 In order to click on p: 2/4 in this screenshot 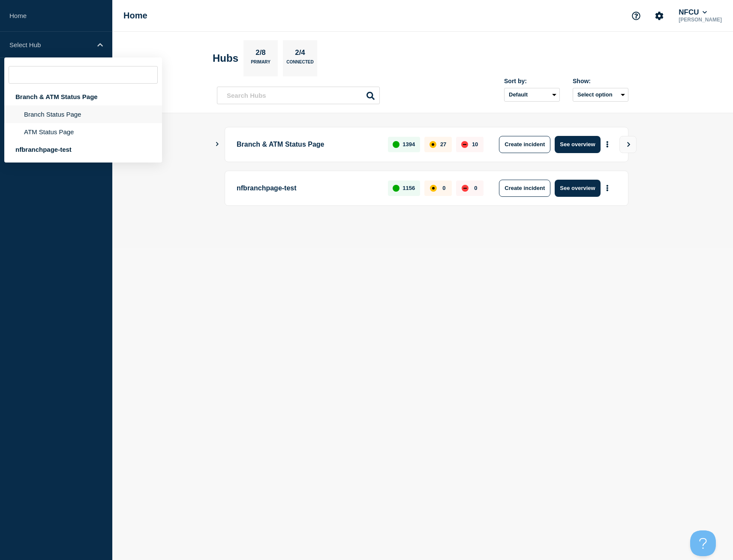, I will do `click(300, 54)`.